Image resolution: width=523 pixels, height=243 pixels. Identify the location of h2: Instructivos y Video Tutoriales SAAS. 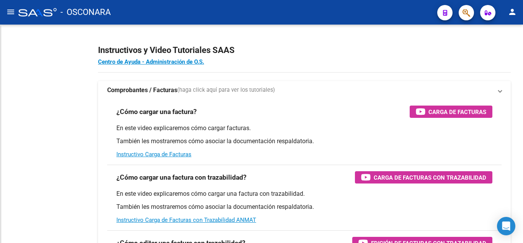
(305, 50).